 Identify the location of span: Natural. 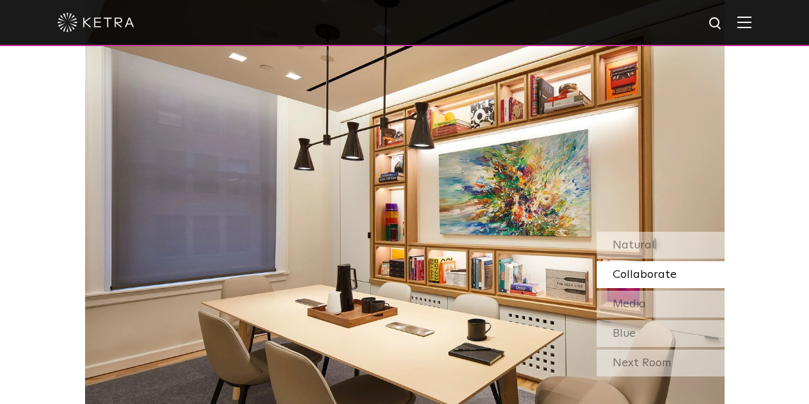
(634, 245).